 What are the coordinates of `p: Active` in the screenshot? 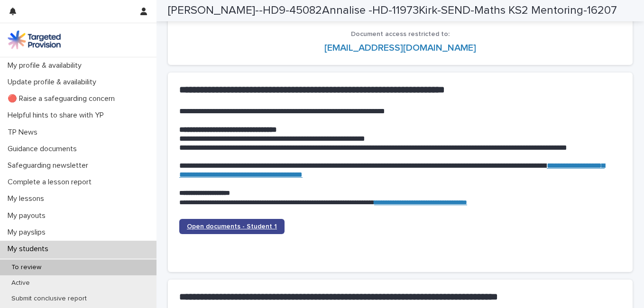 It's located at (21, 282).